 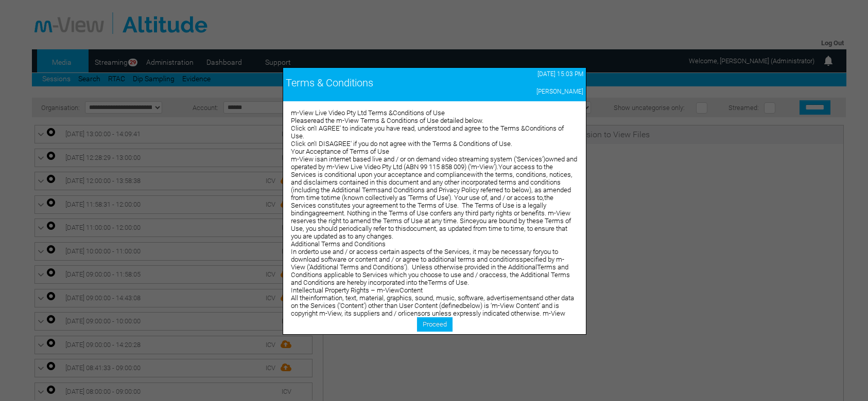 What do you see at coordinates (357, 290) in the screenshot?
I see `span: Intellectual Property Rights – m-ViewContent` at bounding box center [357, 290].